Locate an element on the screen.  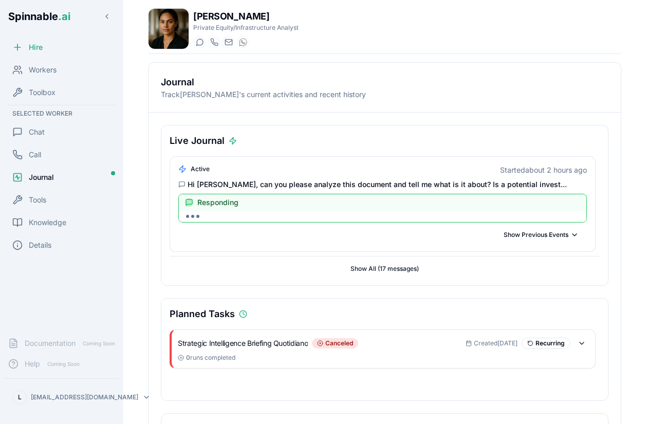
div: Selected Worker is located at coordinates (62, 114).